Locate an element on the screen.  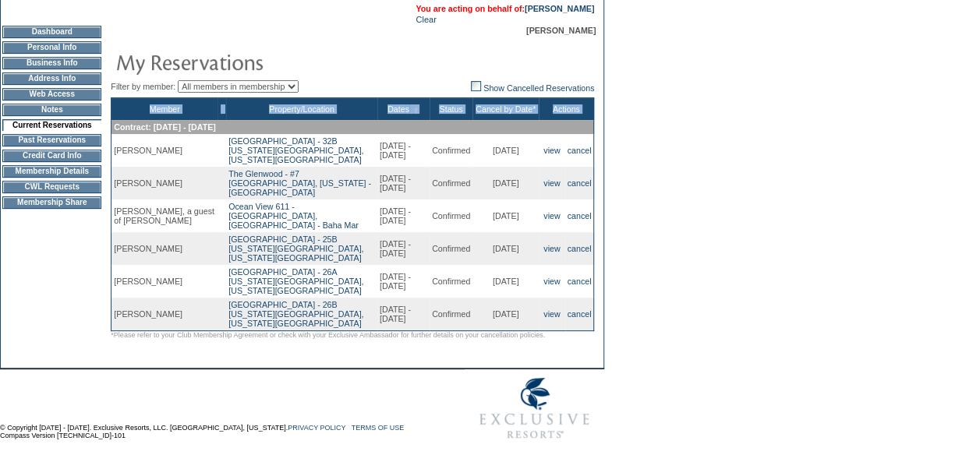
a: Property/Location is located at coordinates (302, 109).